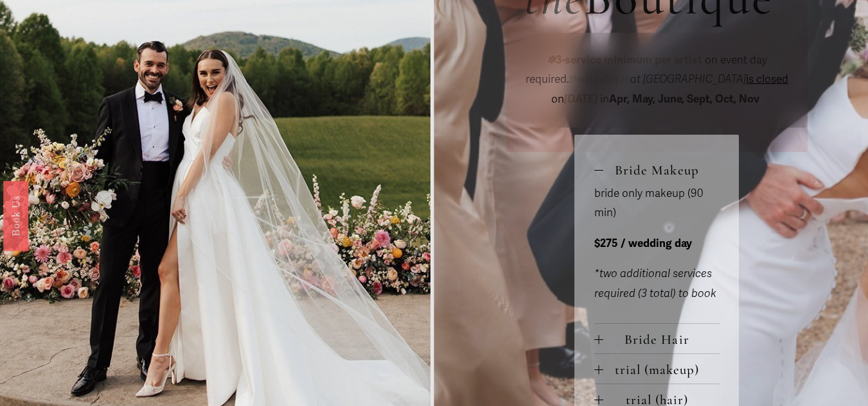  What do you see at coordinates (600, 79) in the screenshot?
I see `span: Boutique` at bounding box center [600, 79].